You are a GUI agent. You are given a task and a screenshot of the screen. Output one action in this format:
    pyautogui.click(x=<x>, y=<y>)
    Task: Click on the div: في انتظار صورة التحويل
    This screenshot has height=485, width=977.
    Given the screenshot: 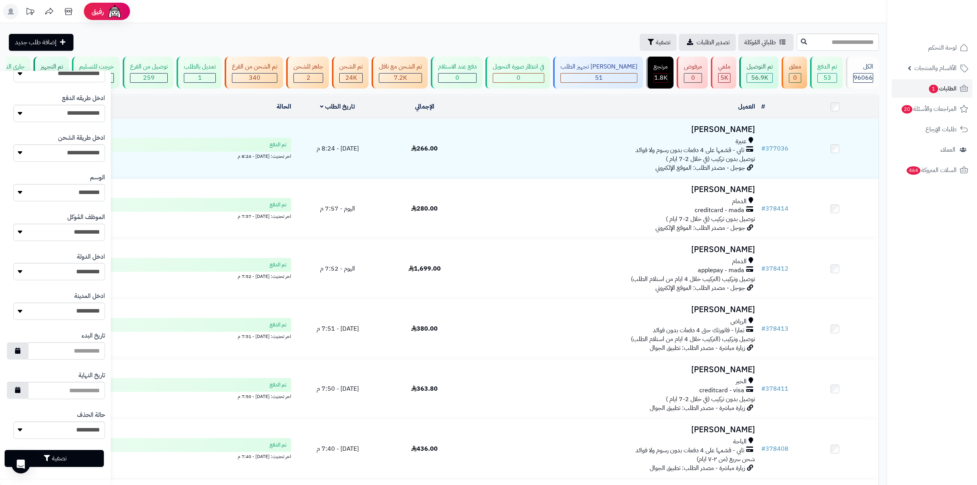 What is the action you would take?
    pyautogui.click(x=519, y=67)
    